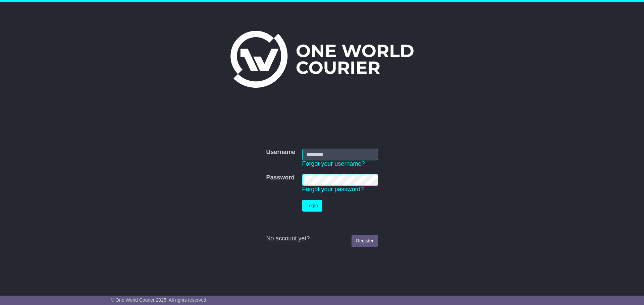  I want to click on img: One World, so click(322, 59).